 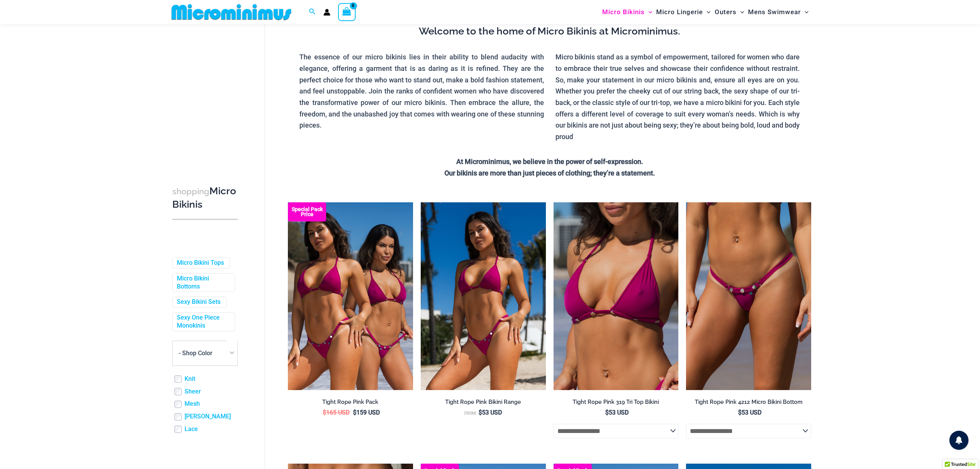 I want to click on a: Micro Bikini Tops, so click(x=200, y=263).